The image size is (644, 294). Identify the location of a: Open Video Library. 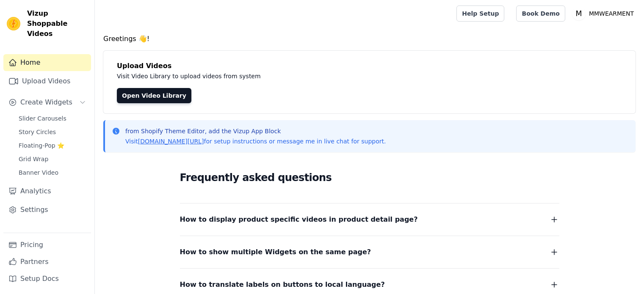
(154, 96).